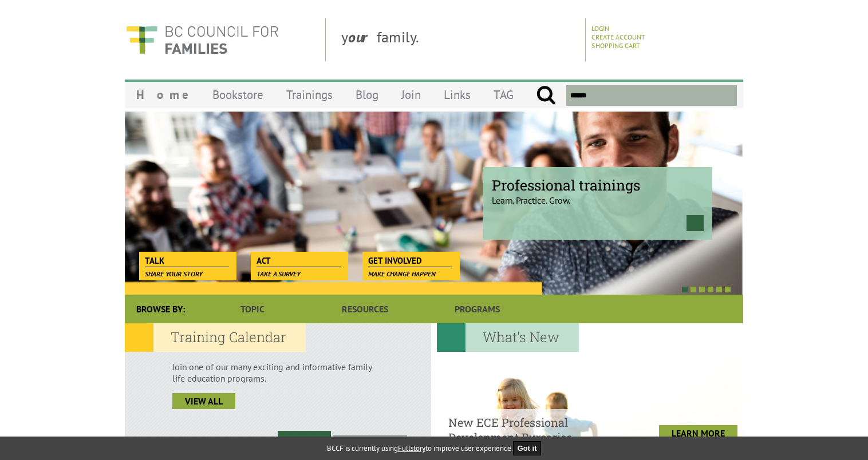  I want to click on span: Get Involved, so click(410, 261).